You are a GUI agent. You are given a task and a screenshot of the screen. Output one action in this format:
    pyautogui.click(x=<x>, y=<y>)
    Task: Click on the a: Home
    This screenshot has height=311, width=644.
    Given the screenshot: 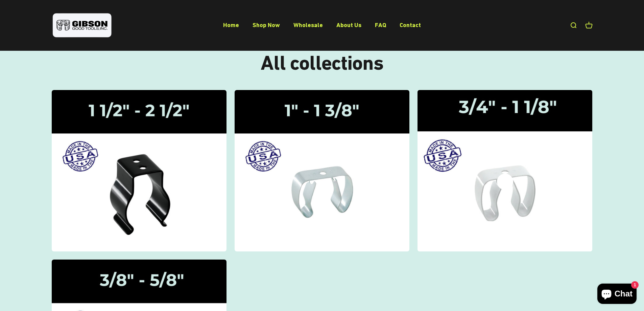 What is the action you would take?
    pyautogui.click(x=231, y=25)
    